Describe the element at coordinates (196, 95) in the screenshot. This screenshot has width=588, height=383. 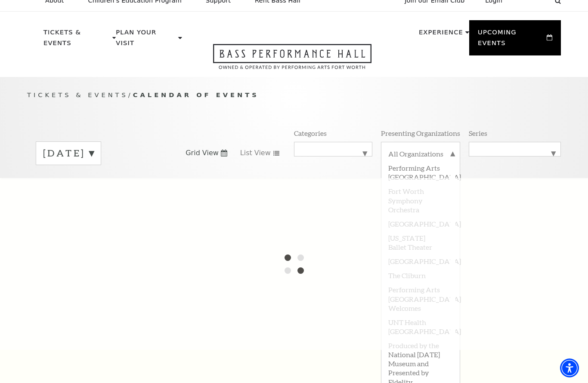
I see `span: Calendar of Events` at that location.